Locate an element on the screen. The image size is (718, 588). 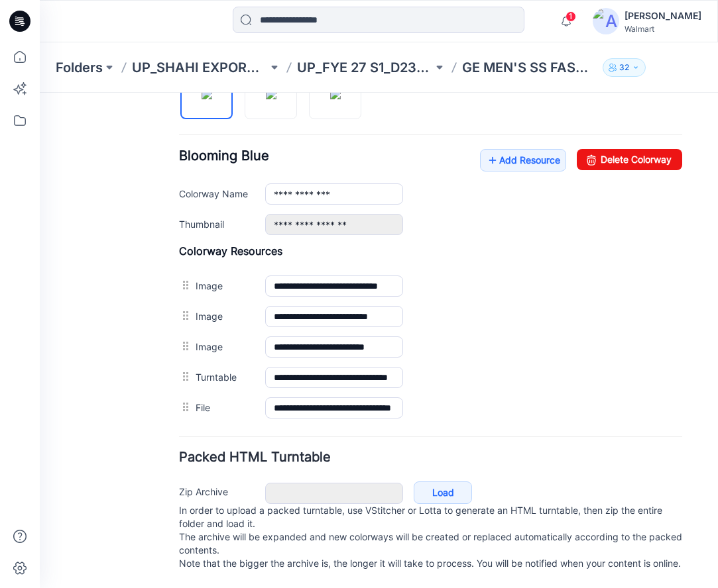
a: Load is located at coordinates (403, 400).